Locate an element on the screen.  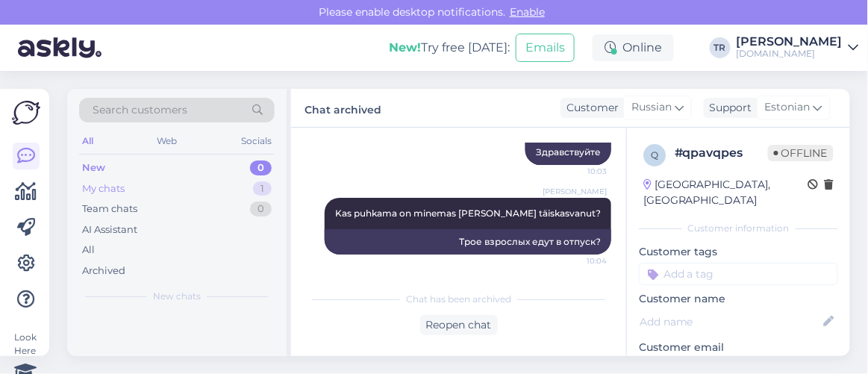
span: Search customers is located at coordinates (140, 110).